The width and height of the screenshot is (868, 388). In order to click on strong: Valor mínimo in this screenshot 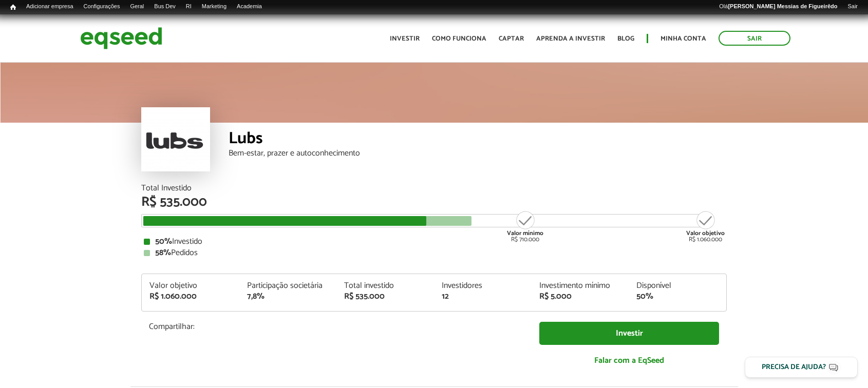, I will do `click(525, 234)`.